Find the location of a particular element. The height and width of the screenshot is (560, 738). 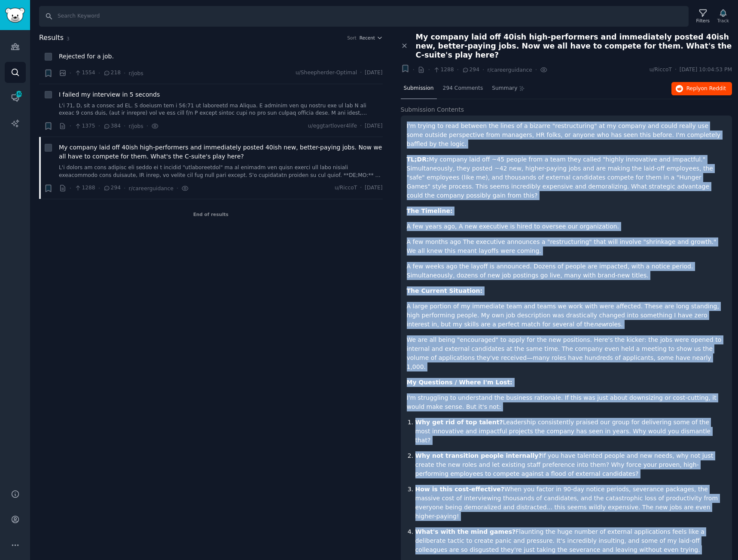

span: 384 is located at coordinates (112, 126).